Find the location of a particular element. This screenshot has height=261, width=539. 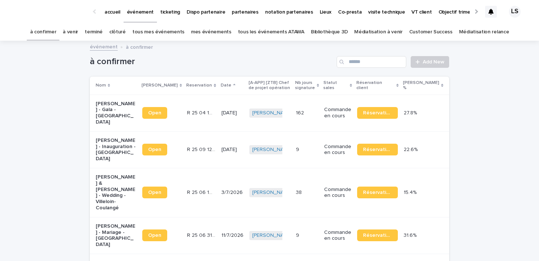

a: Médiatisation relance is located at coordinates (484, 32).